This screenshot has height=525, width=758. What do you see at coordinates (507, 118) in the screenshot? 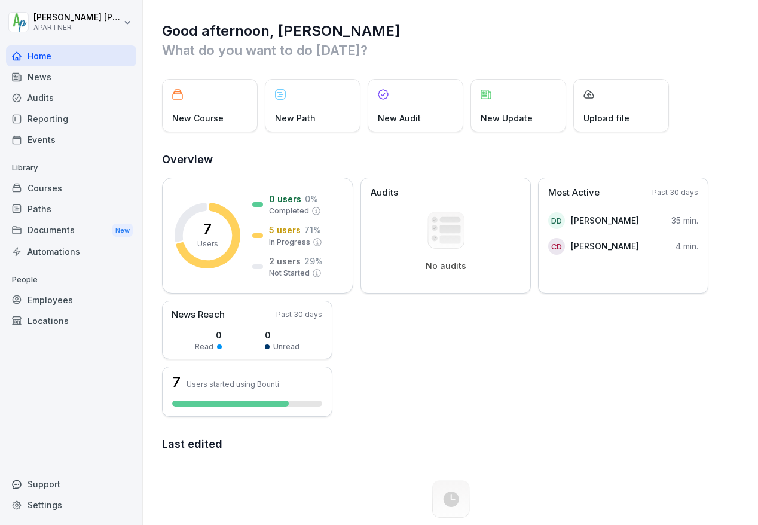
I see `p: New Update` at bounding box center [507, 118].